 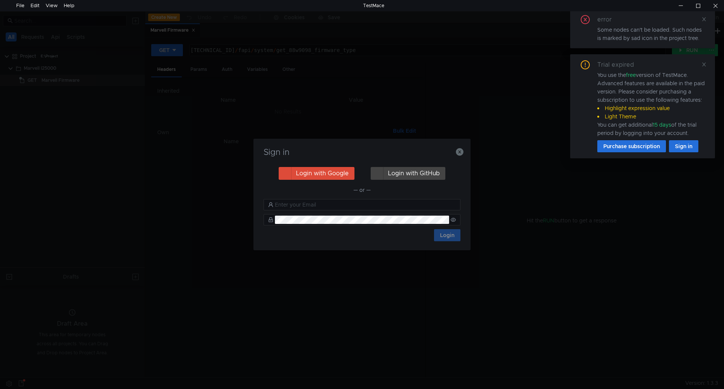 What do you see at coordinates (362, 190) in the screenshot?
I see `div: — or —` at bounding box center [362, 190].